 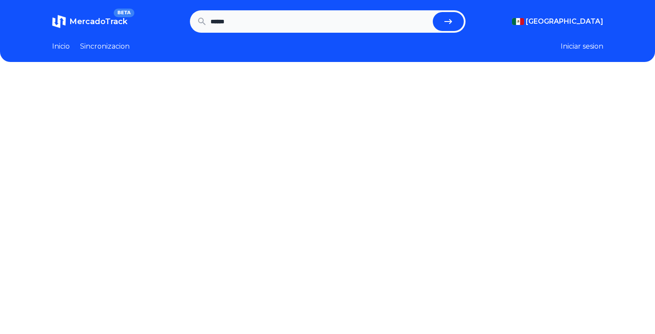 What do you see at coordinates (98, 22) in the screenshot?
I see `span: MercadoTrack` at bounding box center [98, 22].